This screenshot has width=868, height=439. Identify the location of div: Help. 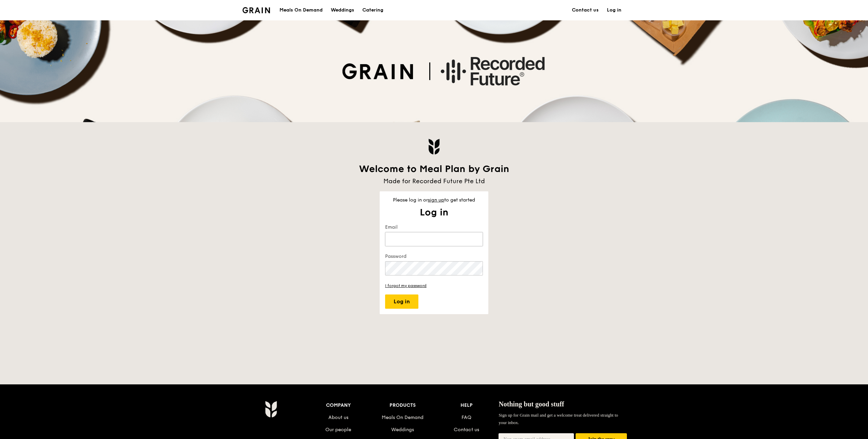
(467, 405).